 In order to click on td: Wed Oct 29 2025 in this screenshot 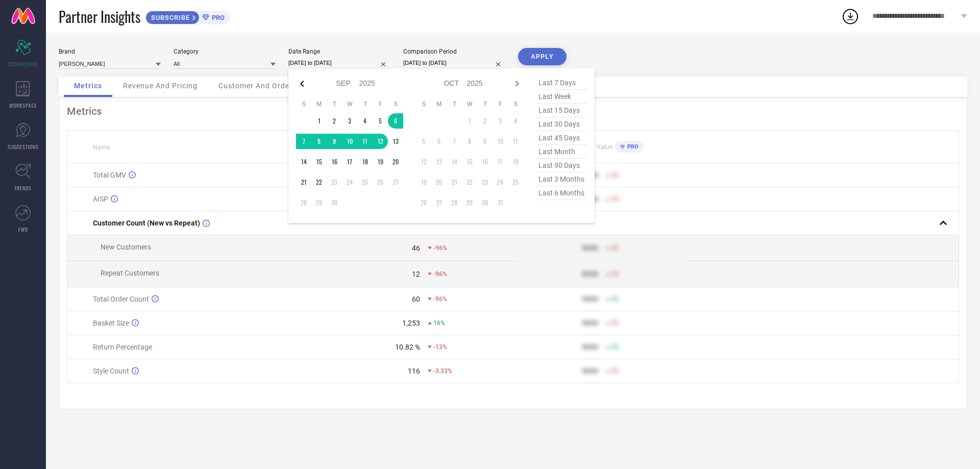, I will do `click(469, 203)`.